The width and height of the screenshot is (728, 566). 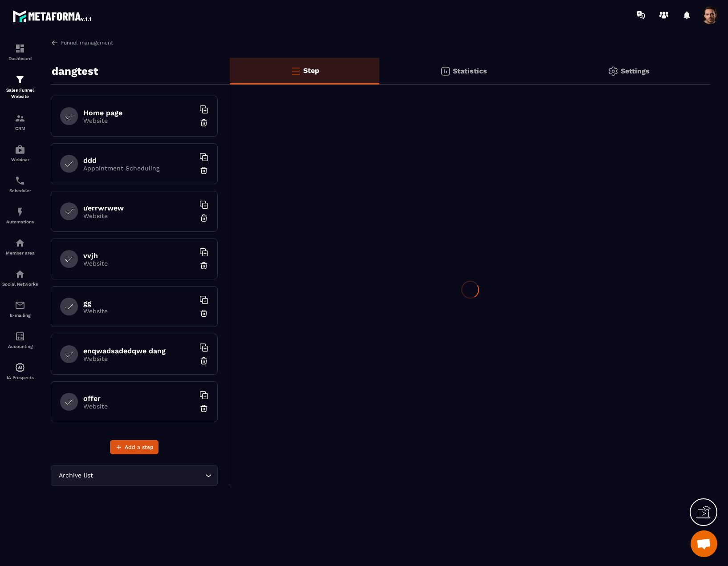 What do you see at coordinates (20, 87) in the screenshot?
I see `a: formationformationSales Funnel Website` at bounding box center [20, 87].